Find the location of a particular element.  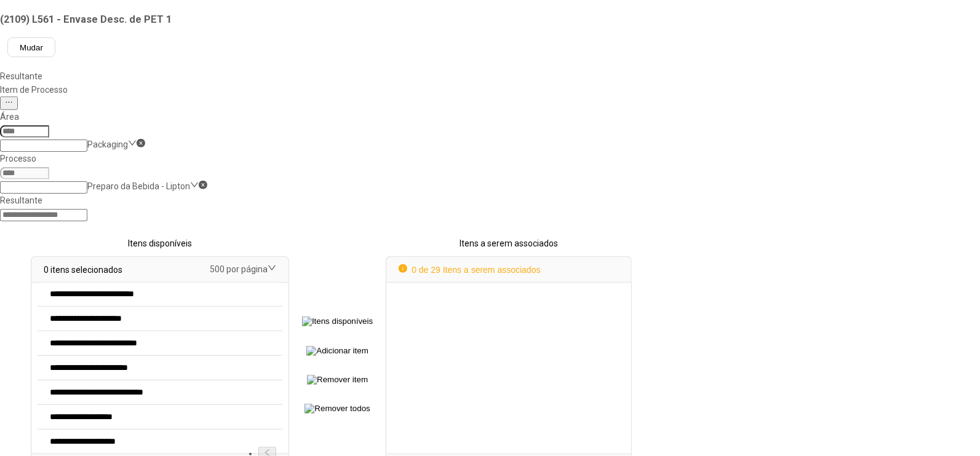

img: Remover todos is located at coordinates (337, 409).